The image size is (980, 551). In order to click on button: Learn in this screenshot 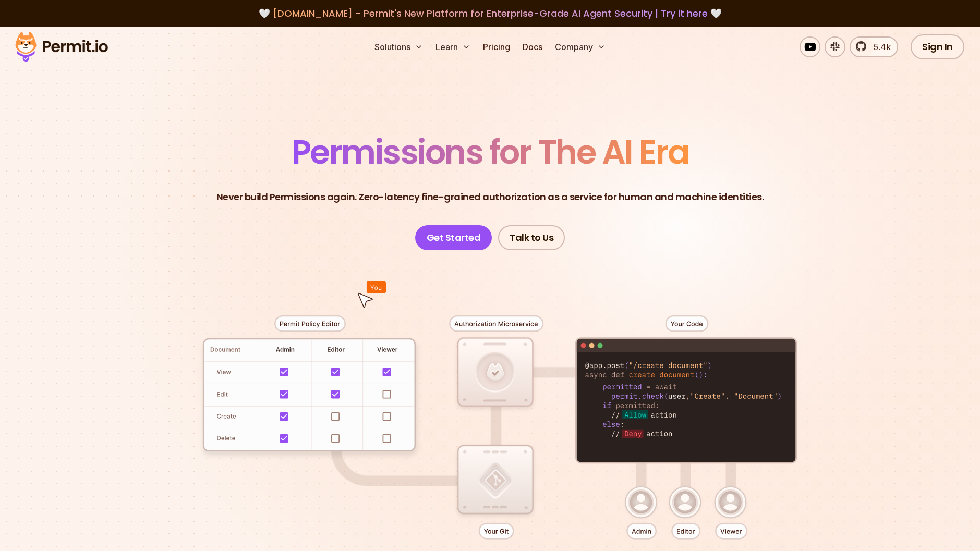, I will do `click(453, 47)`.